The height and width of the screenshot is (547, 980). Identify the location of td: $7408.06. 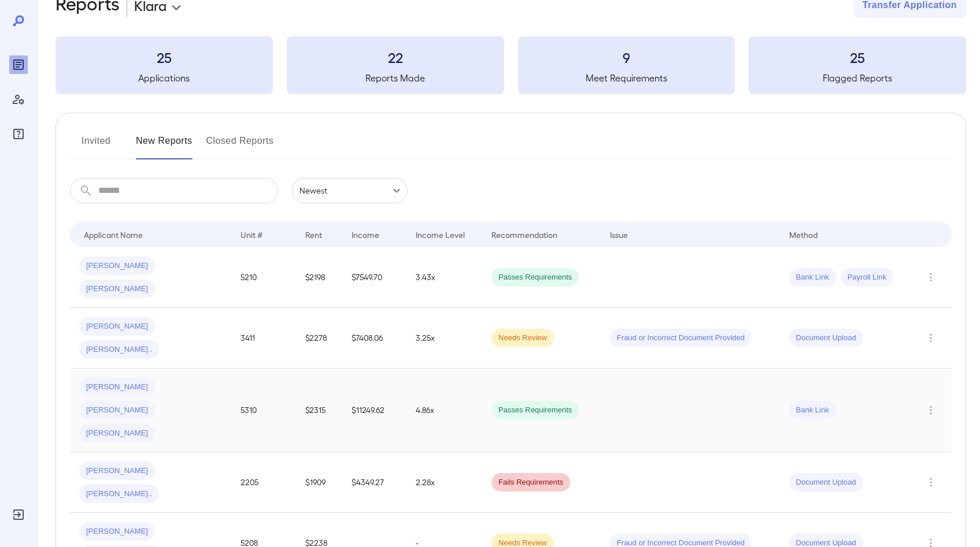
(375, 338).